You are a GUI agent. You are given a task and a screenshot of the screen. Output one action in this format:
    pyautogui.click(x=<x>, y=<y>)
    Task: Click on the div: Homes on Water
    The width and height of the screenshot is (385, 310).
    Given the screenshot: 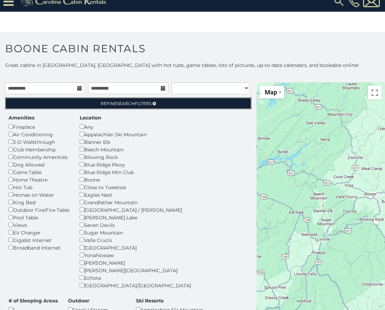 What is the action you would take?
    pyautogui.click(x=39, y=195)
    